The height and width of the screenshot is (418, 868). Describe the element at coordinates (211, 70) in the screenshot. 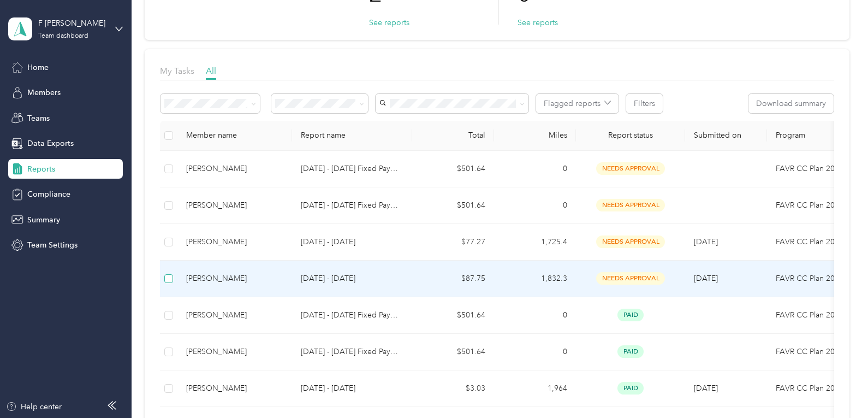

I see `span: All` at that location.